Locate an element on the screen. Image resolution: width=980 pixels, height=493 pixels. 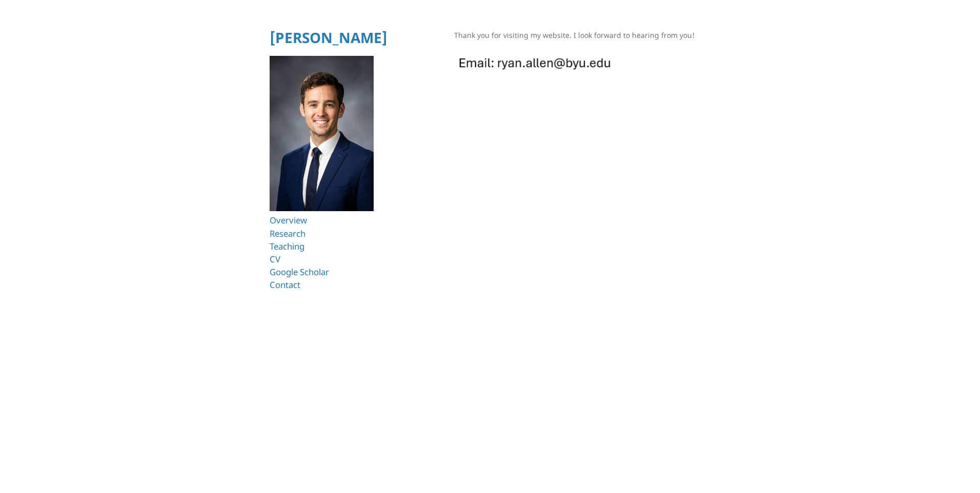
img: Screenshot 2024-10-30 151028 is located at coordinates (535, 62).